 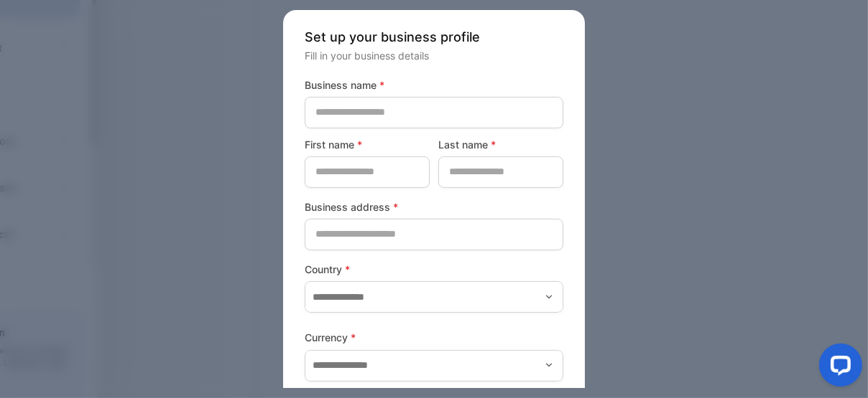 I want to click on p: Fill in your business details, so click(x=434, y=55).